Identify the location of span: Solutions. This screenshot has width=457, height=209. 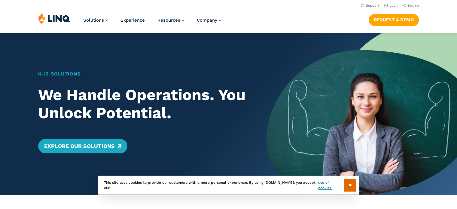
(93, 20).